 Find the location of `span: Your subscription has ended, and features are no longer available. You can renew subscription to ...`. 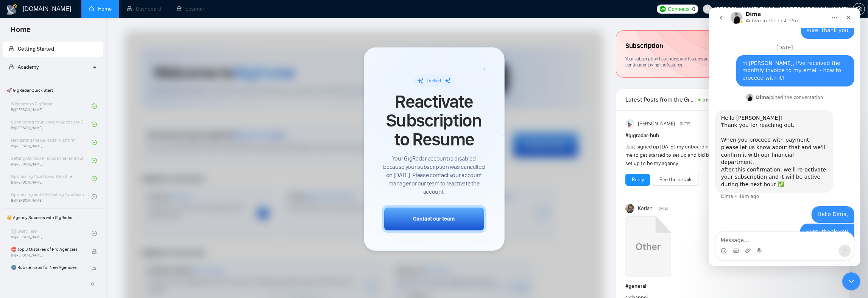

span: Your subscription has ended, and features are no longer available. You can renew subscription to ... is located at coordinates (731, 62).